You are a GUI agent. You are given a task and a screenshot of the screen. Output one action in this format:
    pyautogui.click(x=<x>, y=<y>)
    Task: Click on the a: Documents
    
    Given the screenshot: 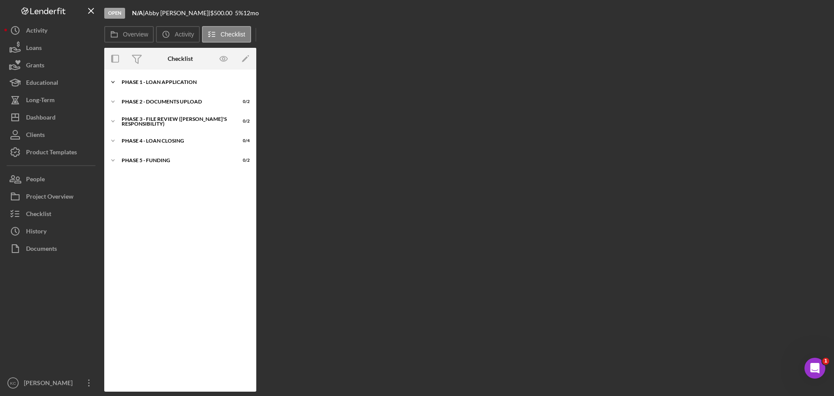 What is the action you would take?
    pyautogui.click(x=52, y=249)
    